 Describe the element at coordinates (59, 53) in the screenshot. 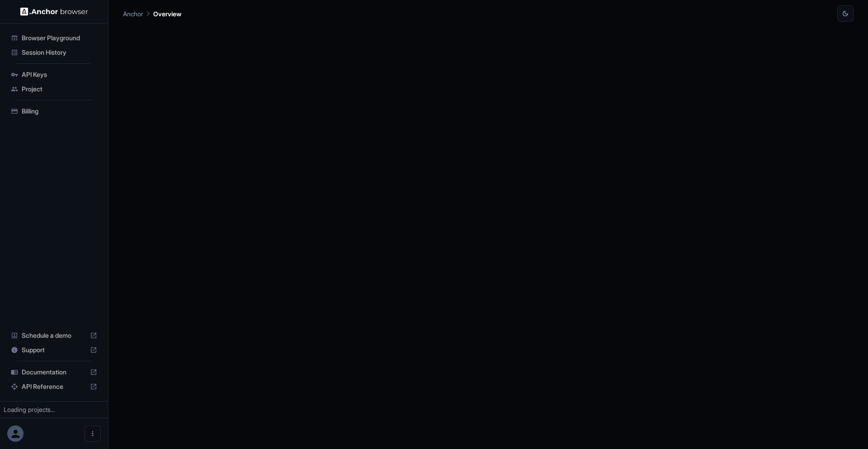

I see `span: Session History` at that location.